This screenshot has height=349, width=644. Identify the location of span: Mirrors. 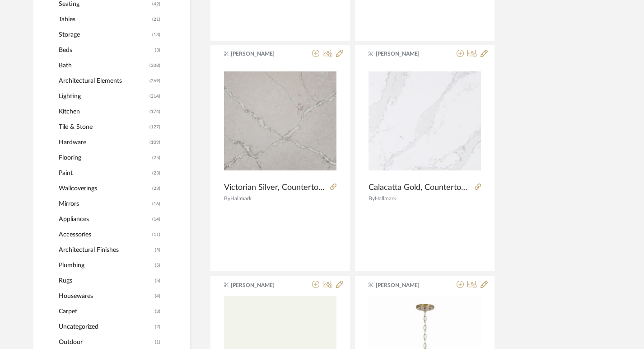
(104, 204).